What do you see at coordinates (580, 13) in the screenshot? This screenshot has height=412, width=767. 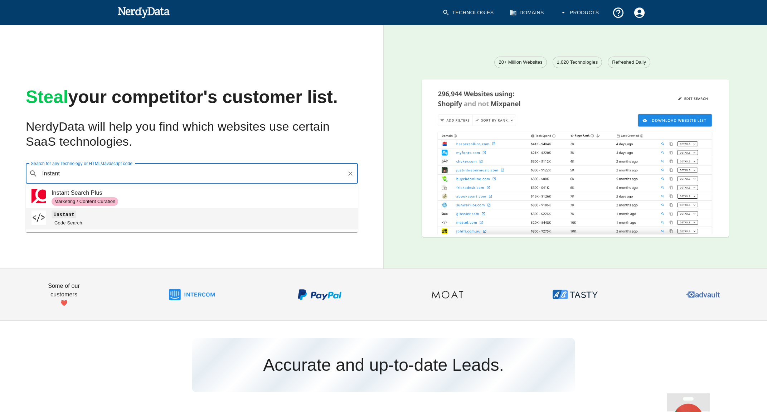 I see `button: Products` at bounding box center [580, 13].